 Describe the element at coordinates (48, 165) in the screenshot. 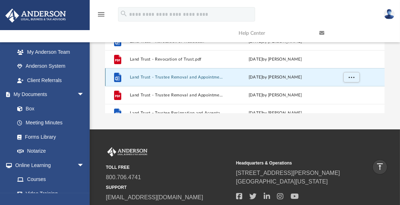

I see `a: Online Learningarrow_drop_down` at that location.